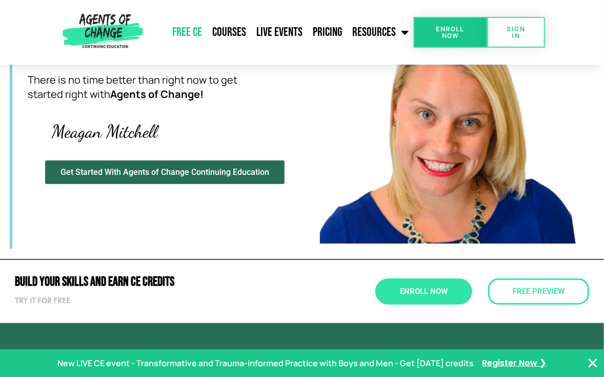  Describe the element at coordinates (281, 32) in the screenshot. I see `nav: Menu` at that location.